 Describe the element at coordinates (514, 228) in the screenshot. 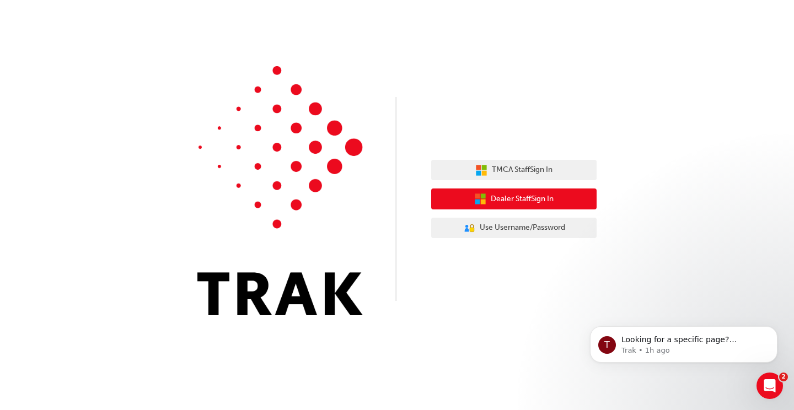

I see `button: Use Username/Password` at that location.